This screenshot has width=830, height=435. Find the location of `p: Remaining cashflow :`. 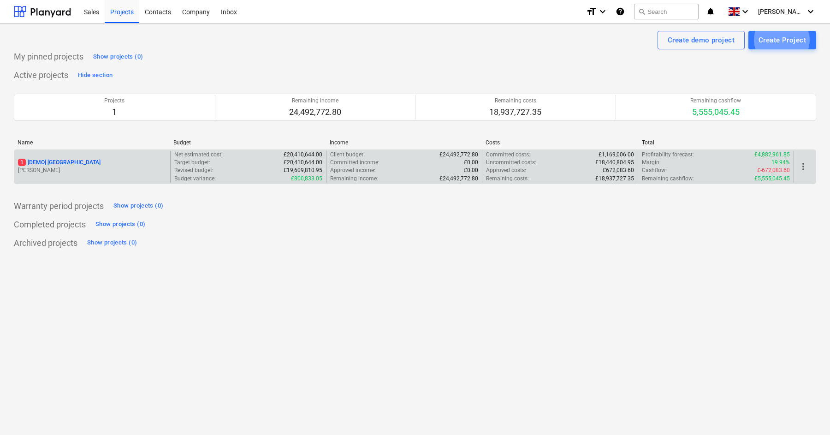

p: Remaining cashflow : is located at coordinates (668, 178).